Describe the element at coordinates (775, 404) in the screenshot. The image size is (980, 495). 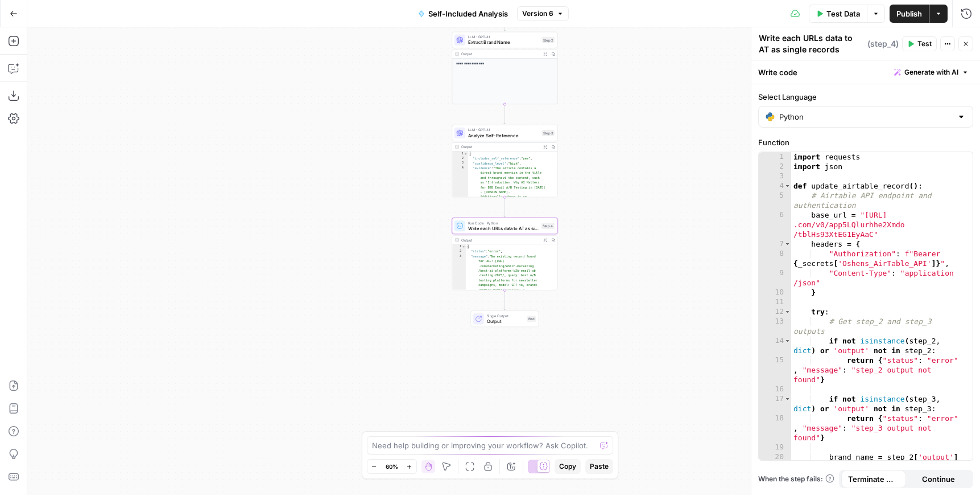
I see `div: 17` at that location.